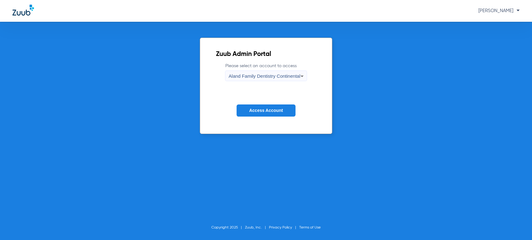  I want to click on span: Access Account, so click(266, 111).